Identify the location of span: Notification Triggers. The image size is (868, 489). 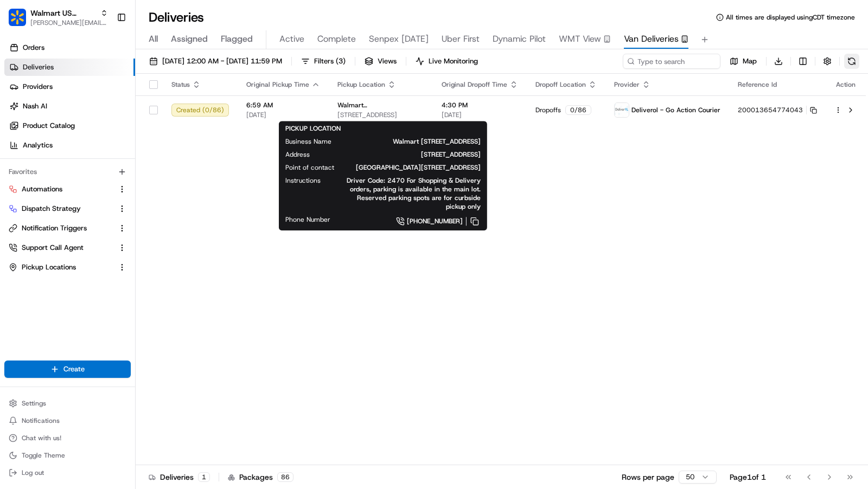
(54, 228).